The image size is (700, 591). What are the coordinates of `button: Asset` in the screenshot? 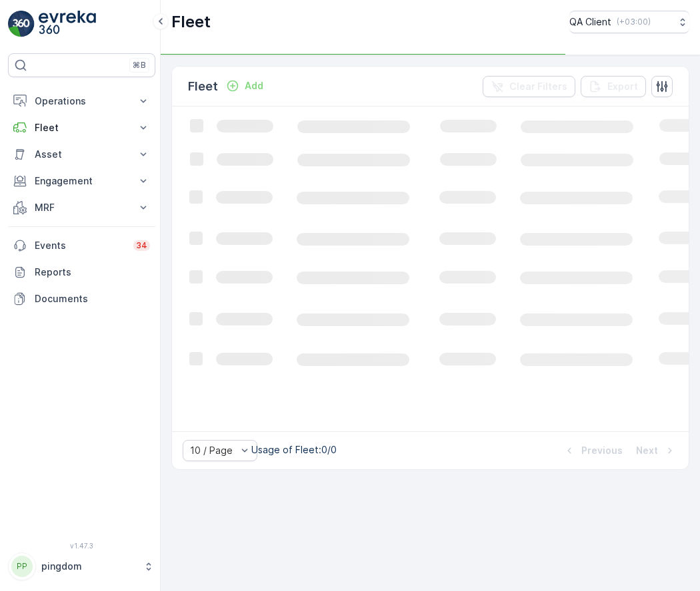 It's located at (81, 154).